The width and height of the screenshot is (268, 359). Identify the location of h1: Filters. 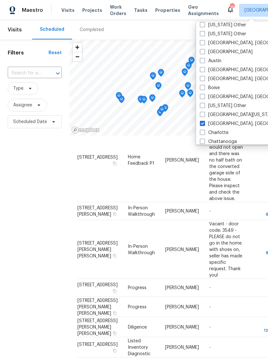
(28, 53).